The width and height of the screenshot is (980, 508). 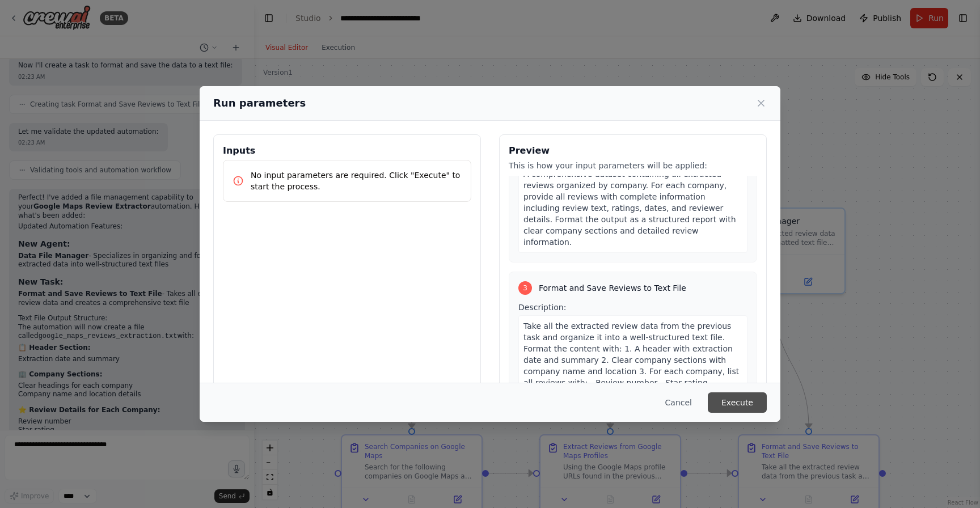 What do you see at coordinates (633, 150) in the screenshot?
I see `h3: Preview` at bounding box center [633, 150].